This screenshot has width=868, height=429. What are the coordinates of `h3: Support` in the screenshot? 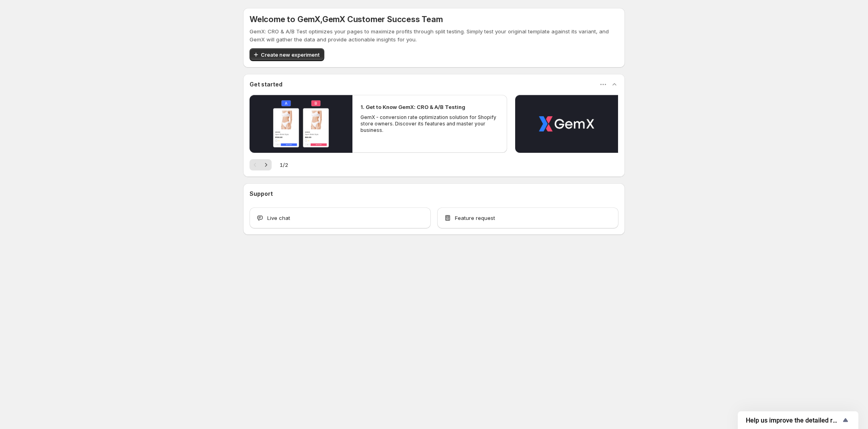 It's located at (261, 194).